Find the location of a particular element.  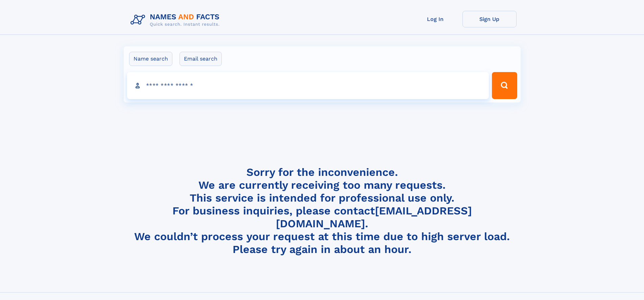

button: Search Button is located at coordinates (504, 86).